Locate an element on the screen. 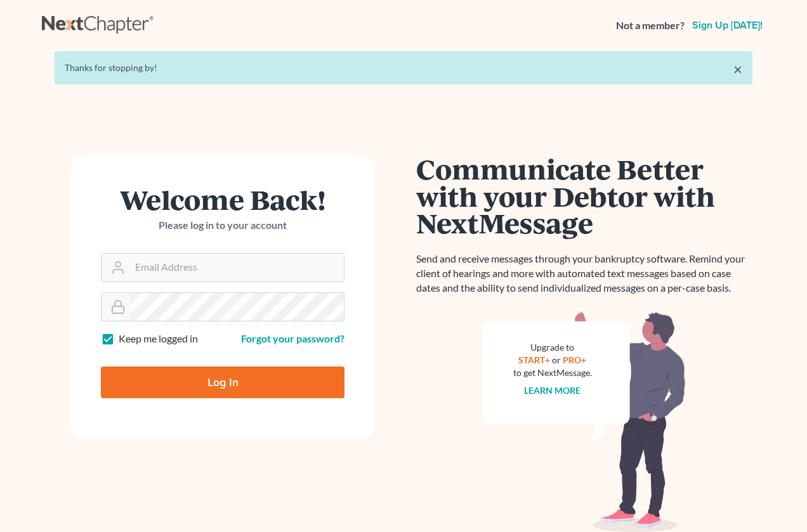 This screenshot has height=532, width=807. label: Keep me logged in is located at coordinates (158, 339).